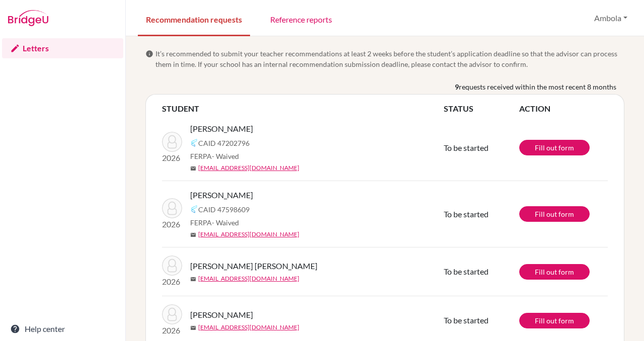 The image size is (644, 341). What do you see at coordinates (193, 19) in the screenshot?
I see `a: Recommendation requests` at bounding box center [193, 19].